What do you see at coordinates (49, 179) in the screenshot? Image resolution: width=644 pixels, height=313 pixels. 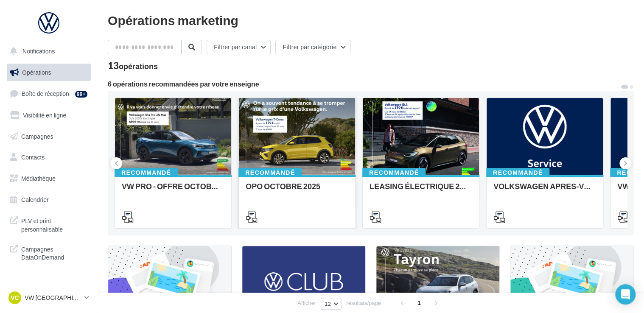 I see `a: Médiathèque` at bounding box center [49, 179].